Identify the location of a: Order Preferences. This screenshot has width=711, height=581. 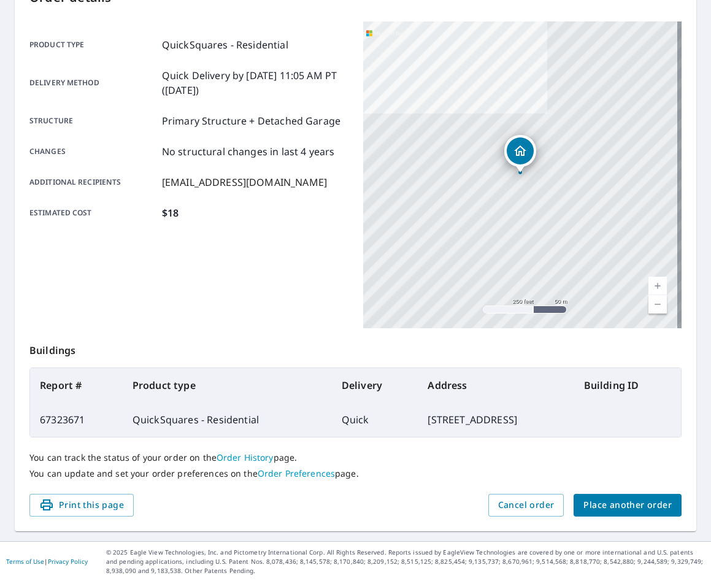
(296, 473).